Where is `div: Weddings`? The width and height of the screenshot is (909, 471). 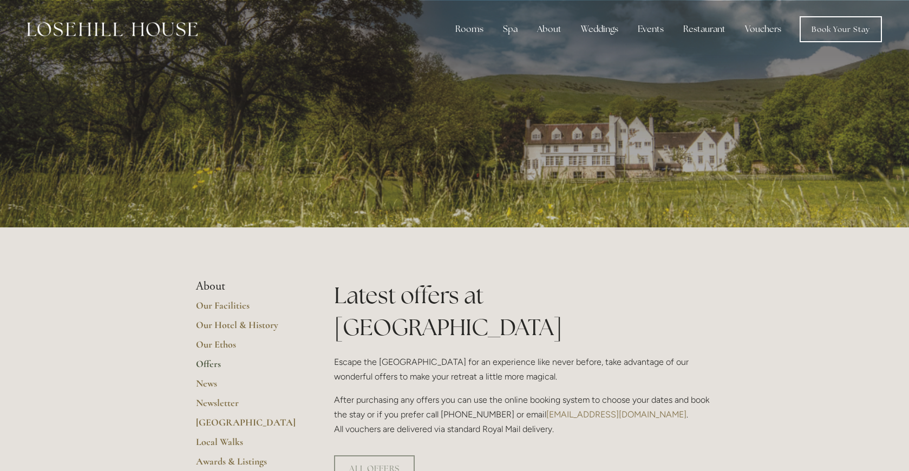
div: Weddings is located at coordinates (599, 29).